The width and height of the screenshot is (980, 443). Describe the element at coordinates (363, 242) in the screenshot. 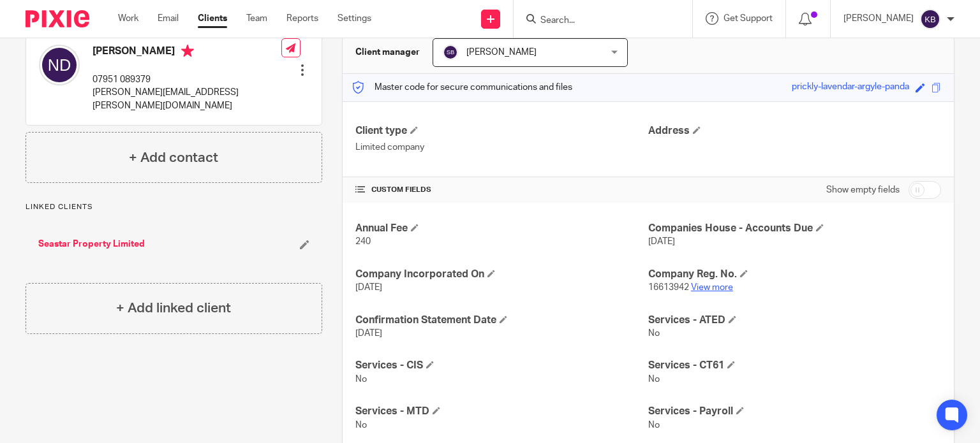

I see `span: 240` at that location.